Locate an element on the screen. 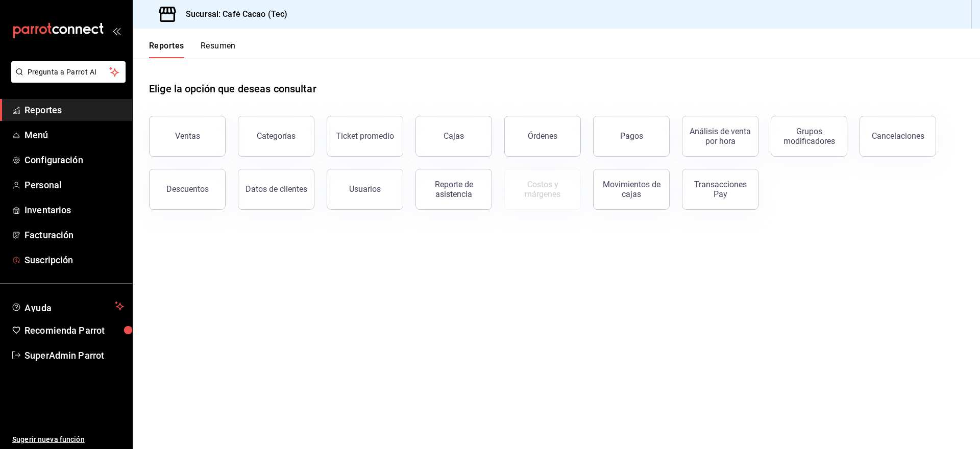 This screenshot has width=980, height=449. span: Suscripción is located at coordinates (74, 260).